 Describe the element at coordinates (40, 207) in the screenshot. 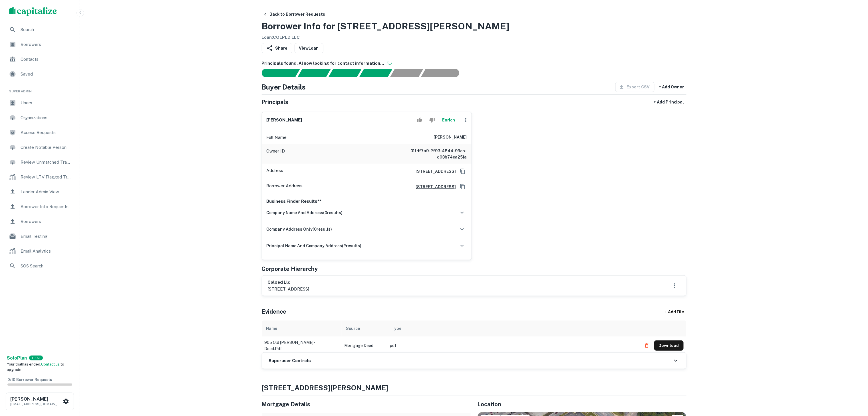

I see `a: Borrower Info Requests` at that location.